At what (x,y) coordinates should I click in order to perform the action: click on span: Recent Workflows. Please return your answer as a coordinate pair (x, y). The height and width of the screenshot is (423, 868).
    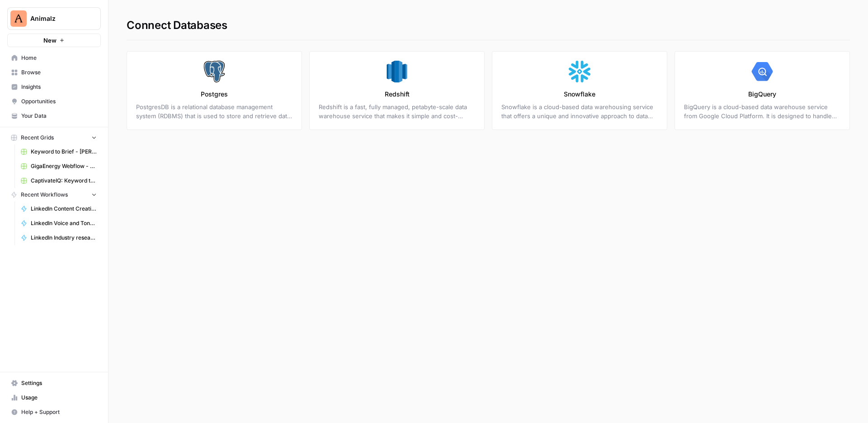
    Looking at the image, I should click on (44, 195).